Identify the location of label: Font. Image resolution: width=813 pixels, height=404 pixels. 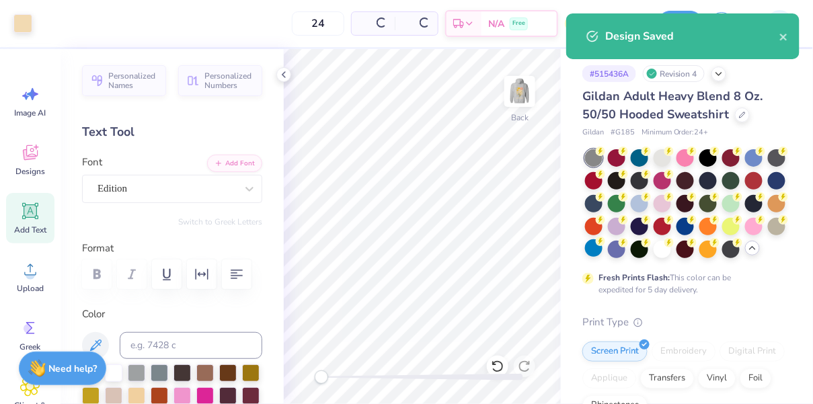
(92, 162).